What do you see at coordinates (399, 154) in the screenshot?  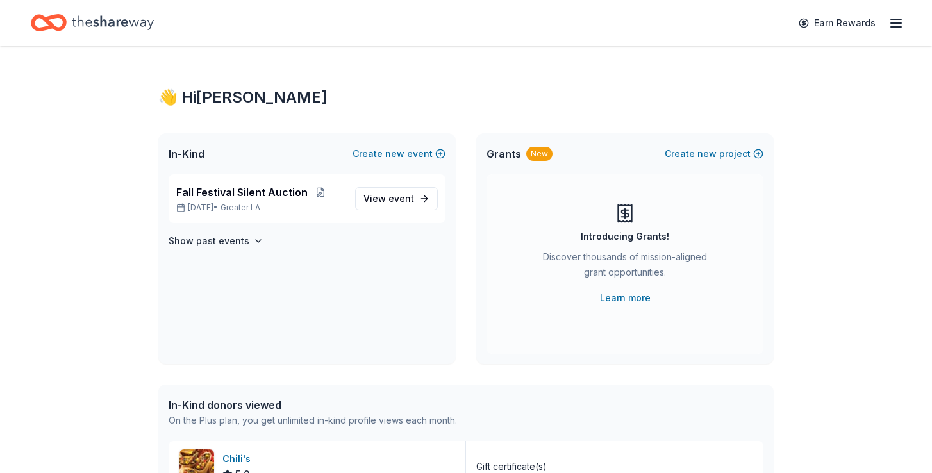 I see `button: Createnewevent` at bounding box center [399, 154].